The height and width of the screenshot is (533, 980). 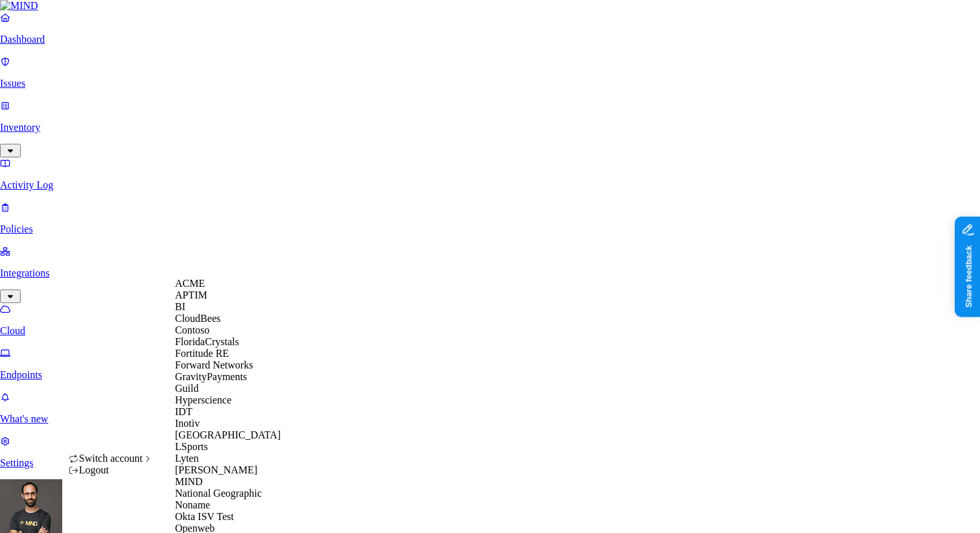 What do you see at coordinates (192, 295) in the screenshot?
I see `span: APTIM` at bounding box center [192, 295].